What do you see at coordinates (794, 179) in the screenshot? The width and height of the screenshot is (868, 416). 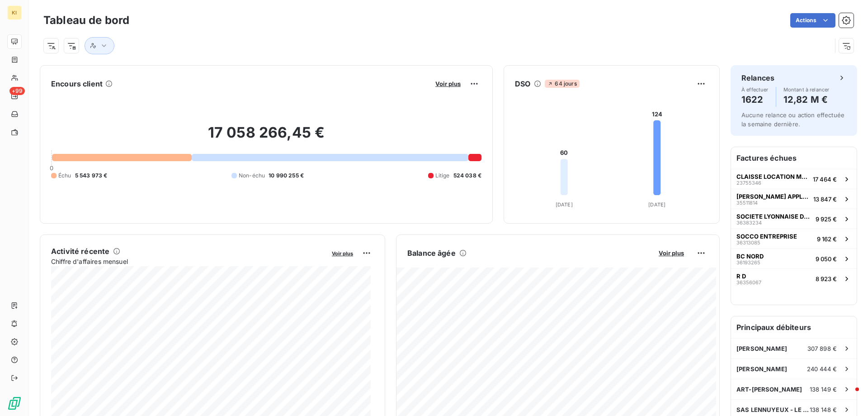 I see `button: CLAISSE LOCATION MATERIEL TRAVAUX PUBLICS2375534617 464 €` at bounding box center [794, 179].